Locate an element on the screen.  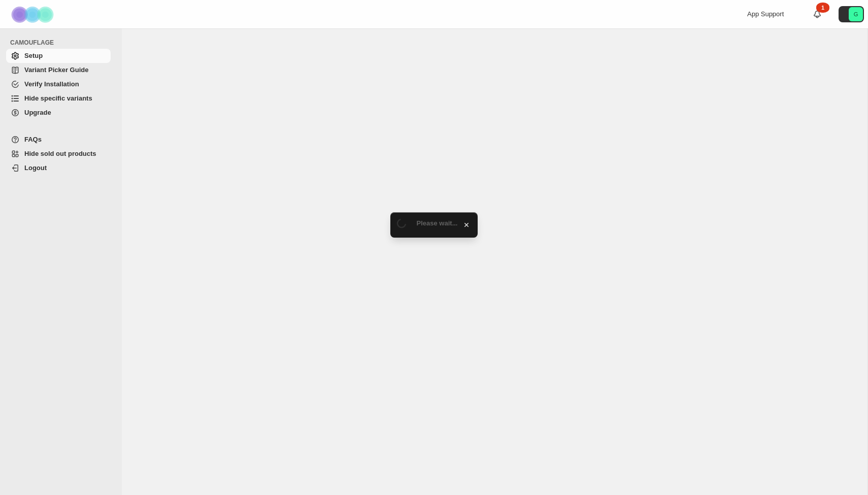
span: Verify Installation is located at coordinates (52, 84).